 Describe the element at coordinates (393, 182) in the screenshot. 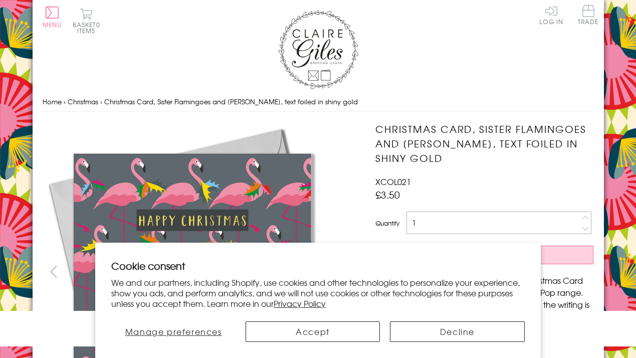

I see `span: XCOL021` at that location.